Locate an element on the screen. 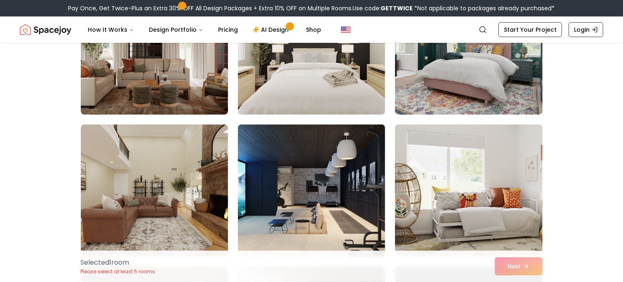 The height and width of the screenshot is (282, 623). a: Login is located at coordinates (585, 30).